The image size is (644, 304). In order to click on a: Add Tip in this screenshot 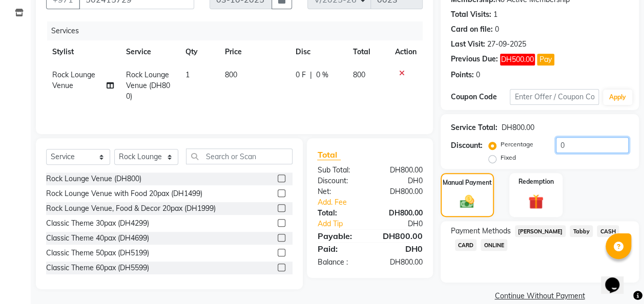, I will do `click(345, 224)`.